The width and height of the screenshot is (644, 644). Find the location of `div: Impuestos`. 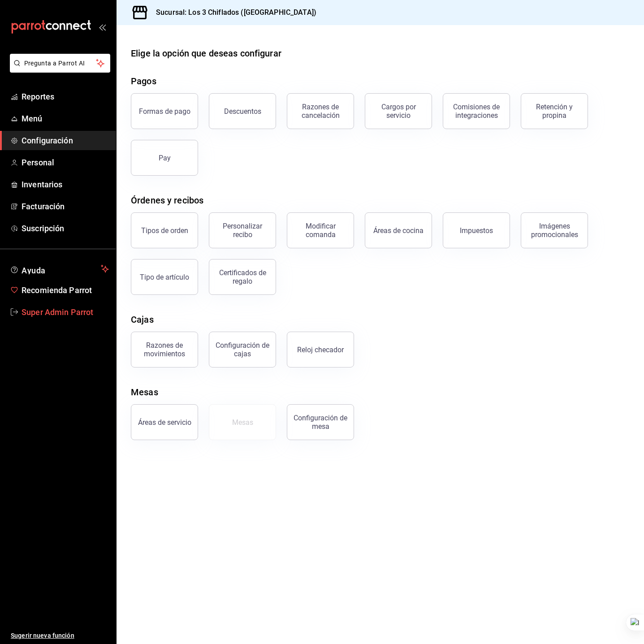

div: Impuestos is located at coordinates (476, 231).